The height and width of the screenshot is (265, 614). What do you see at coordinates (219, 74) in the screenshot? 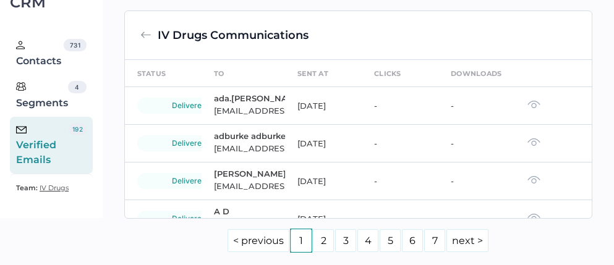
I see `div: to` at bounding box center [219, 74].